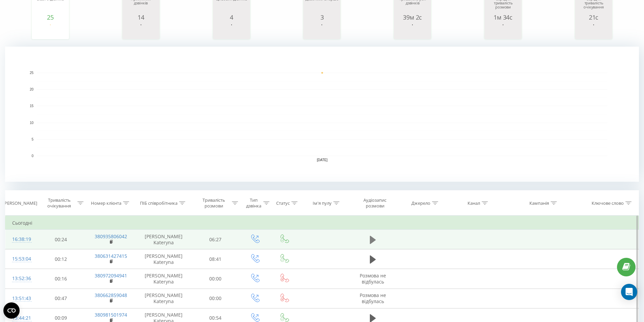  I want to click on a: 380935806042, so click(111, 236).